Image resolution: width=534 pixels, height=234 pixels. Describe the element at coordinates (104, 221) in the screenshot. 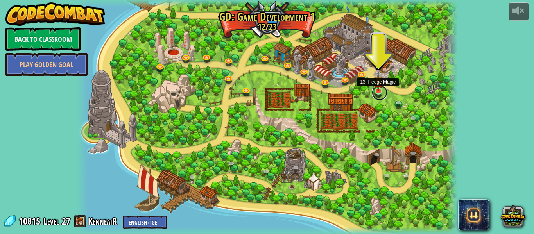

I see `a: KenneaiR` at that location.